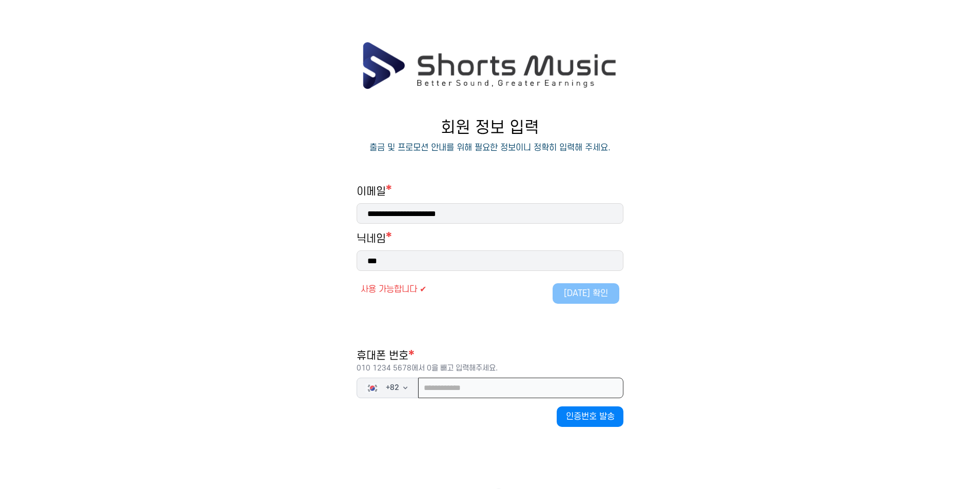 This screenshot has width=980, height=489. What do you see at coordinates (490, 368) in the screenshot?
I see `p: 010 1234 5678에서 0을 빼고 입력해주세요.` at bounding box center [490, 368].